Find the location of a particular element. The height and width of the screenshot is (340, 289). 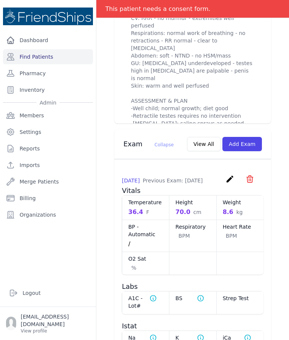

dt: BS is located at coordinates (193, 299).